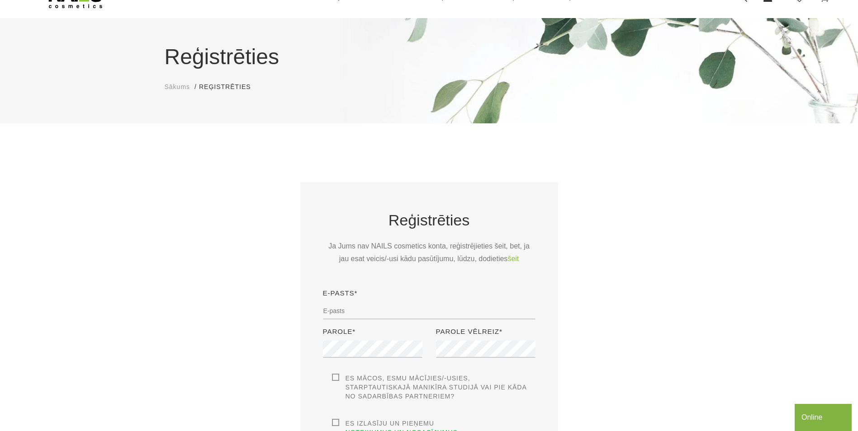  What do you see at coordinates (339, 332) in the screenshot?
I see `label: Parole*` at bounding box center [339, 332].